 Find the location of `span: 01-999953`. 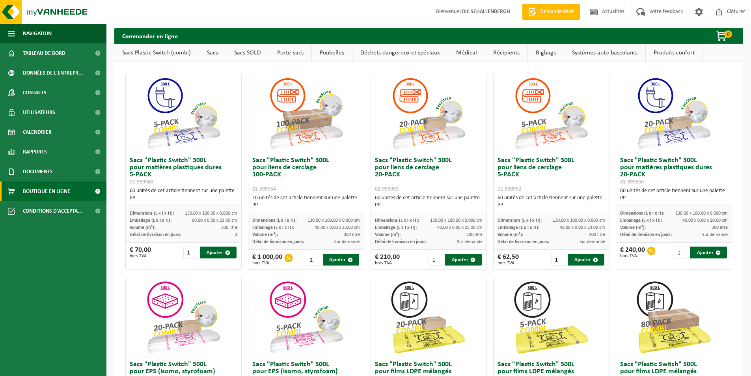

span: 01-999953 is located at coordinates (387, 189).